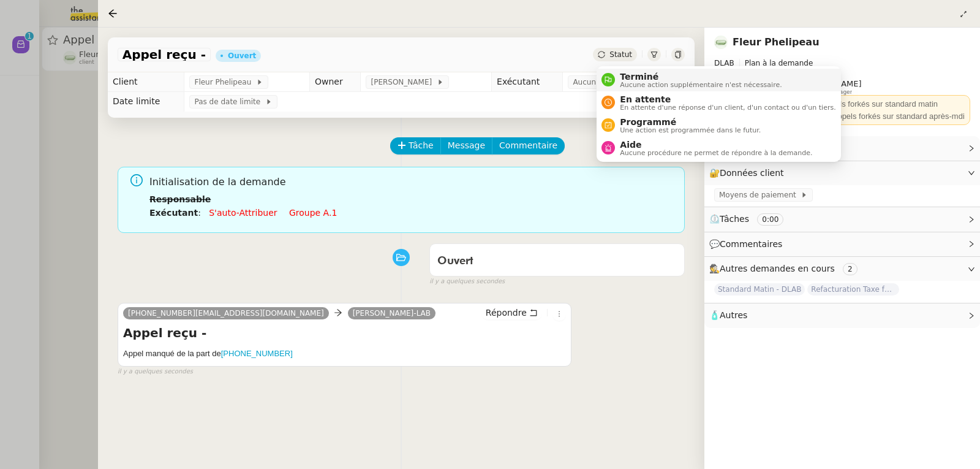 The height and width of the screenshot is (469, 980). I want to click on span: Aucune action supplémentaire n'est nécessaire., so click(701, 85).